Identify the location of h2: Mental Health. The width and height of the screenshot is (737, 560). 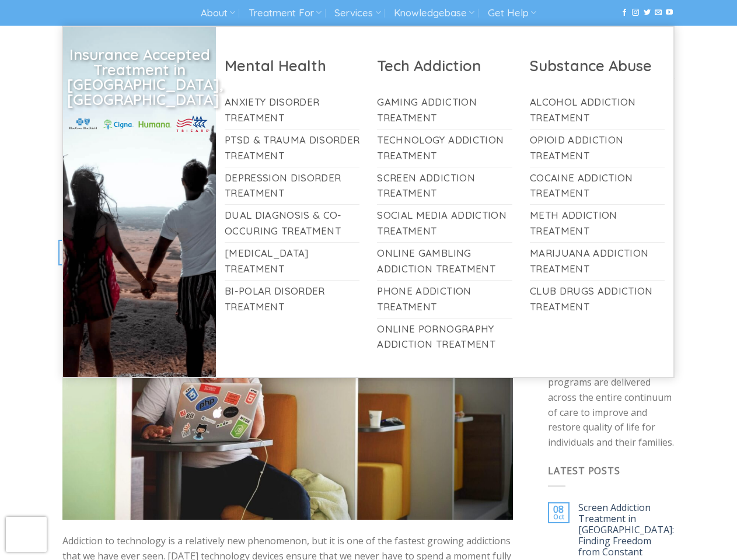
(292, 65).